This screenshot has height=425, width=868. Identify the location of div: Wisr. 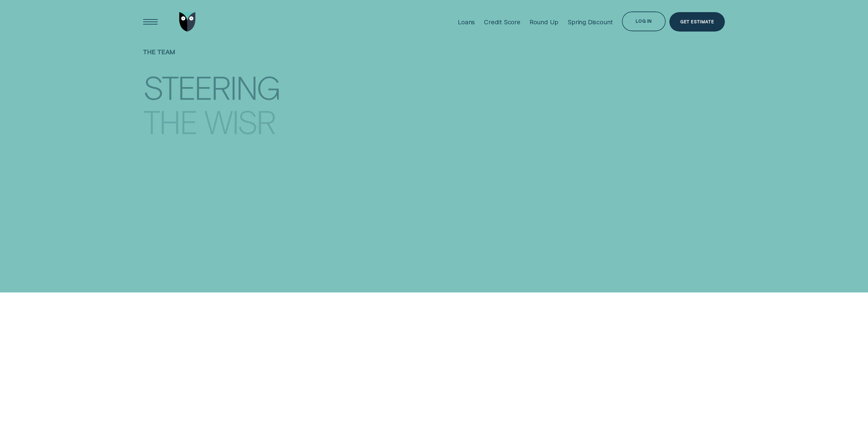
(240, 121).